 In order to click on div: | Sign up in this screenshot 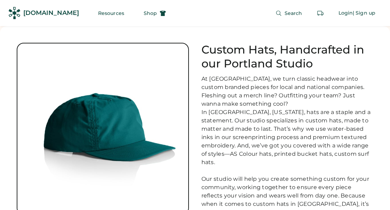, I will do `click(364, 13)`.